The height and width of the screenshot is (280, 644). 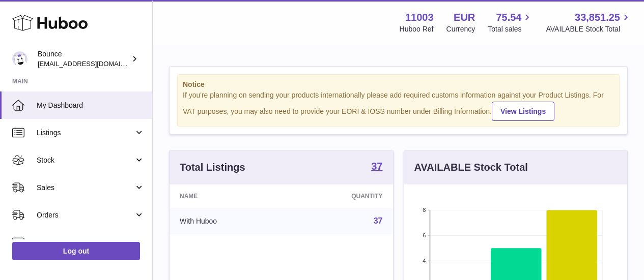 What do you see at coordinates (398, 85) in the screenshot?
I see `strong: Notice` at bounding box center [398, 85].